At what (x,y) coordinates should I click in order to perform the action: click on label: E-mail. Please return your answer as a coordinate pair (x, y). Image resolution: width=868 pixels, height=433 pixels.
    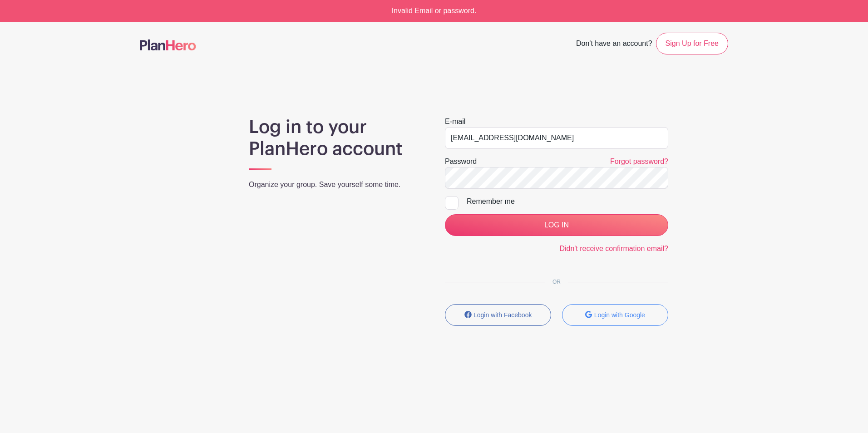
    Looking at the image, I should click on (455, 122).